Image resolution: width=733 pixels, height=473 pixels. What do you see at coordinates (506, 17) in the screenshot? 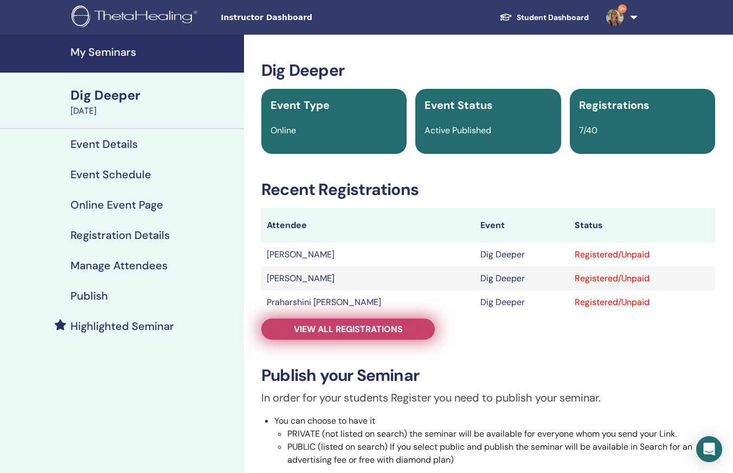
I see `img: graduation-cap-white.svg` at bounding box center [506, 17].